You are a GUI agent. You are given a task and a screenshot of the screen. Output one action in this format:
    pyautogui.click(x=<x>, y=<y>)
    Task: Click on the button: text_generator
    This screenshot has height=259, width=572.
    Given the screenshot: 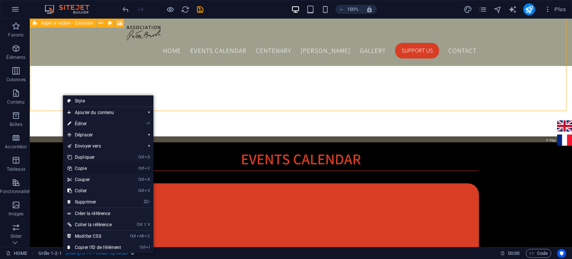 What is the action you would take?
    pyautogui.click(x=513, y=9)
    